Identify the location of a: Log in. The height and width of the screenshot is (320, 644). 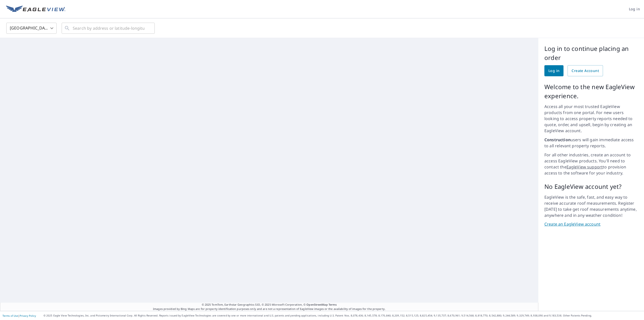
(554, 70).